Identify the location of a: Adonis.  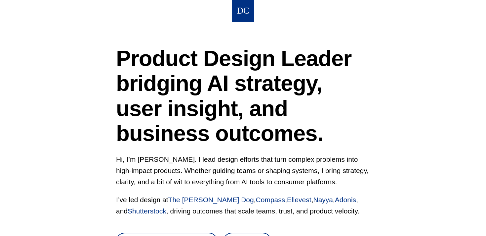
(346, 199).